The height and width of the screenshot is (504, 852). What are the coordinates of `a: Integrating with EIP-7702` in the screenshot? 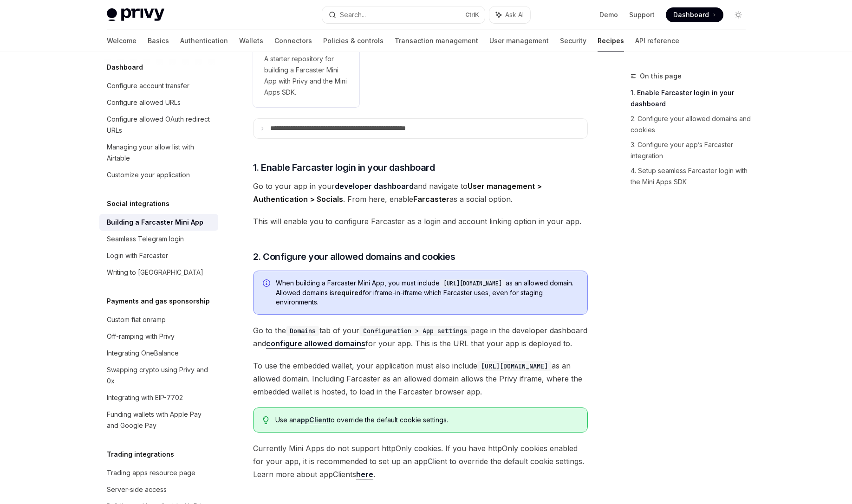 It's located at (158, 398).